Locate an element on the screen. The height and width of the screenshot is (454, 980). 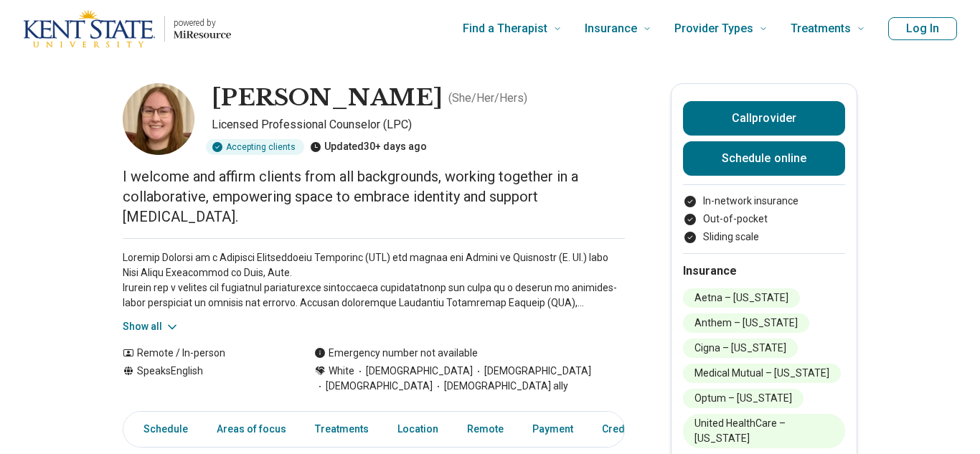
a: Areas of focus is located at coordinates (251, 429).